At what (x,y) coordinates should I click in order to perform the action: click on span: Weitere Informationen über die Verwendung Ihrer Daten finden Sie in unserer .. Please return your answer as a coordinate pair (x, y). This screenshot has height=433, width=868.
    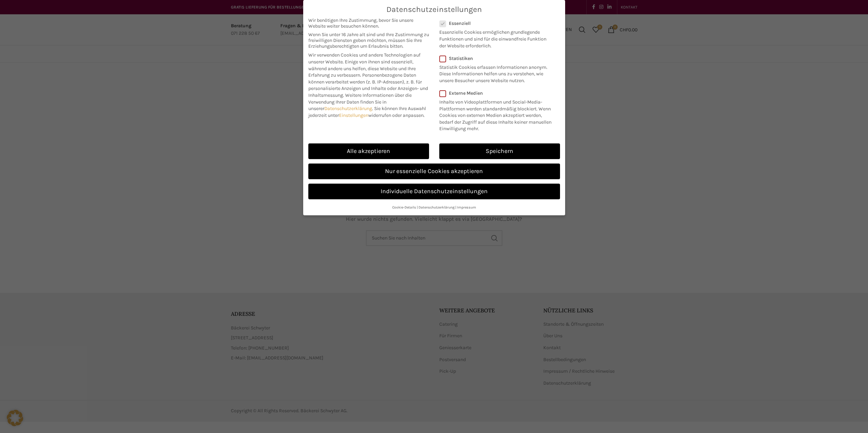
    Looking at the image, I should click on (360, 102).